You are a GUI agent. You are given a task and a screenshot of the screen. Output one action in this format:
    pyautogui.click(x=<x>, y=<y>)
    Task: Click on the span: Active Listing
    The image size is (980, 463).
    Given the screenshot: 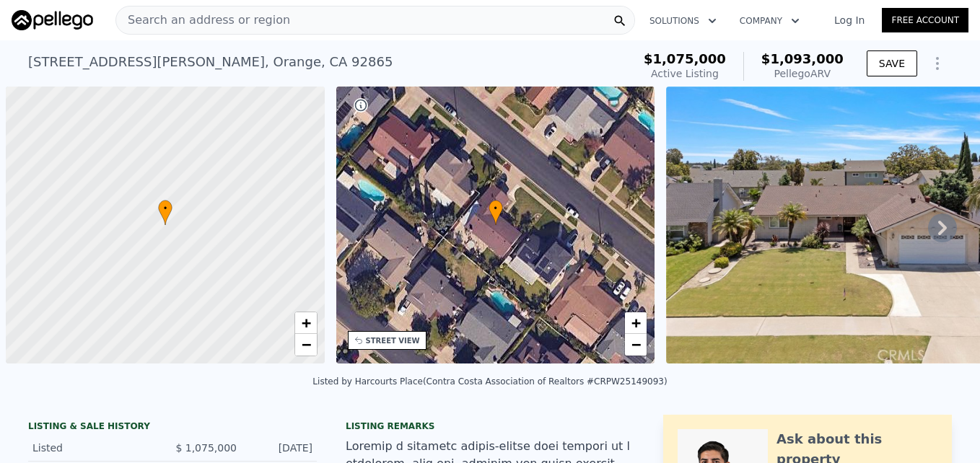 What is the action you would take?
    pyautogui.click(x=685, y=74)
    